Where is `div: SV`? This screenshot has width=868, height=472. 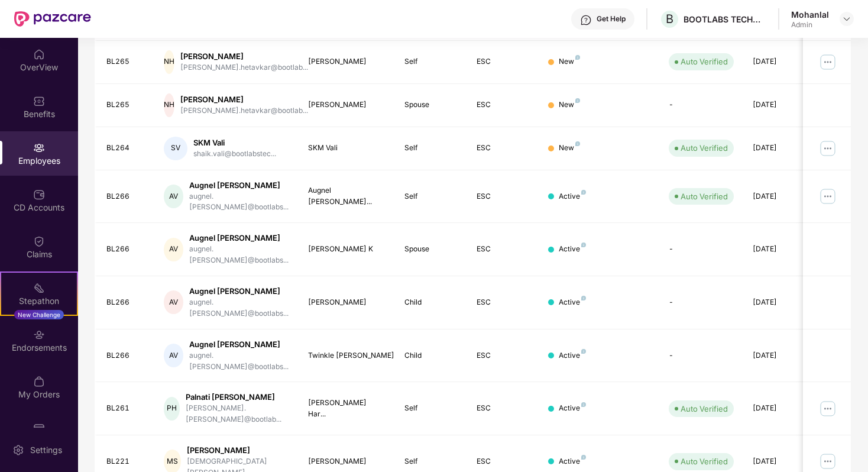 div: SV is located at coordinates (176, 148).